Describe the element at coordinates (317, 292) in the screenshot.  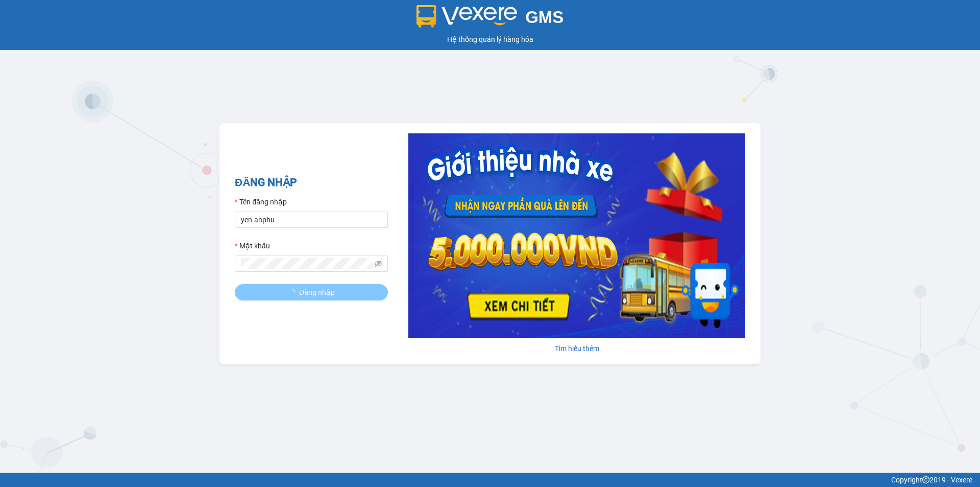
I see `span: Đăng nhập` at that location.